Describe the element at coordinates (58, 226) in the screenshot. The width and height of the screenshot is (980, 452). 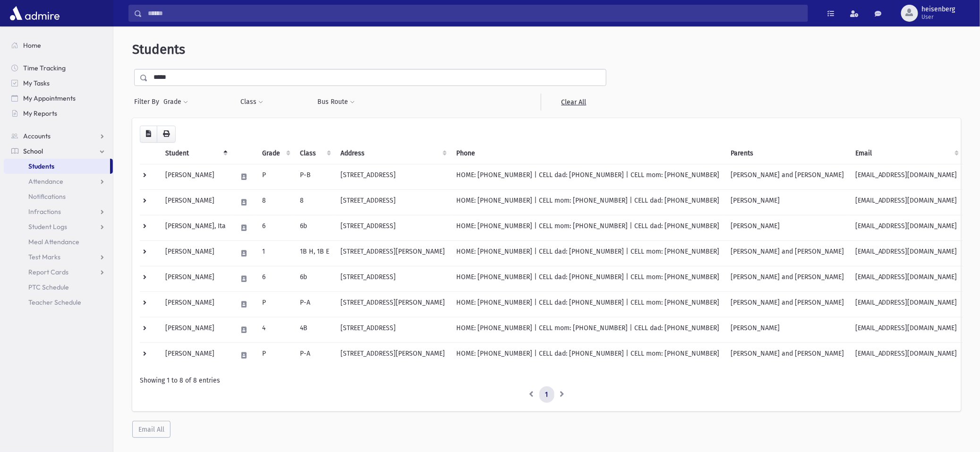
I see `a: Student Logs` at that location.